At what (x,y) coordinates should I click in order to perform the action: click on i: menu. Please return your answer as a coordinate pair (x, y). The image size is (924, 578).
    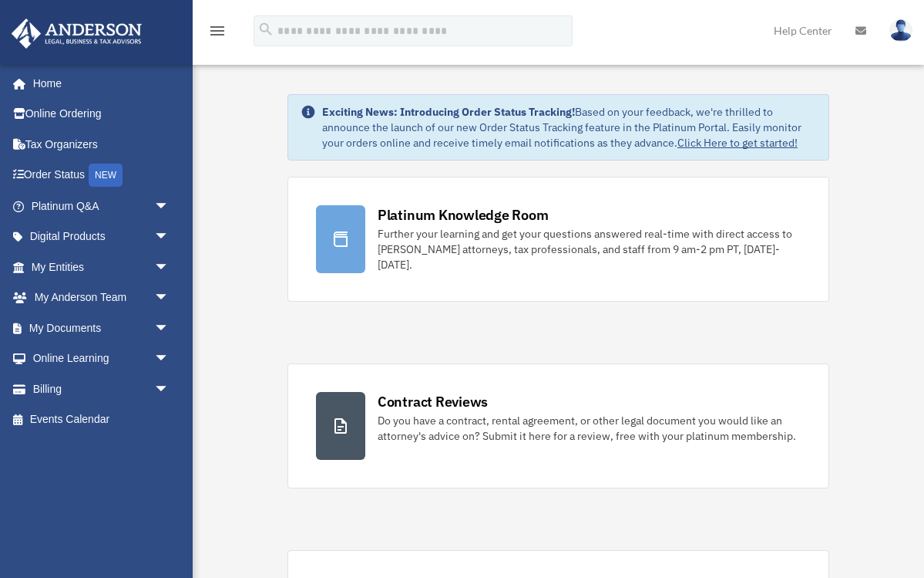
    Looking at the image, I should click on (218, 30).